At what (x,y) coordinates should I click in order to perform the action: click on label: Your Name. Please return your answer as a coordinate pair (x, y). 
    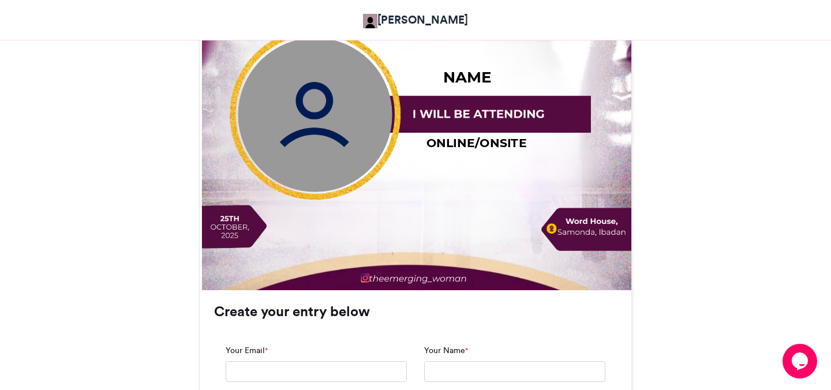
    Looking at the image, I should click on (446, 350).